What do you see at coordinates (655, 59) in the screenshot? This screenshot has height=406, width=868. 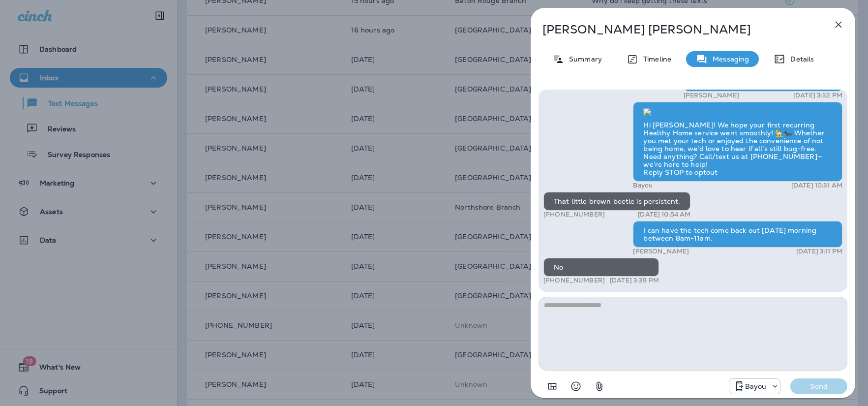 I see `p: Timeline` at bounding box center [655, 59].